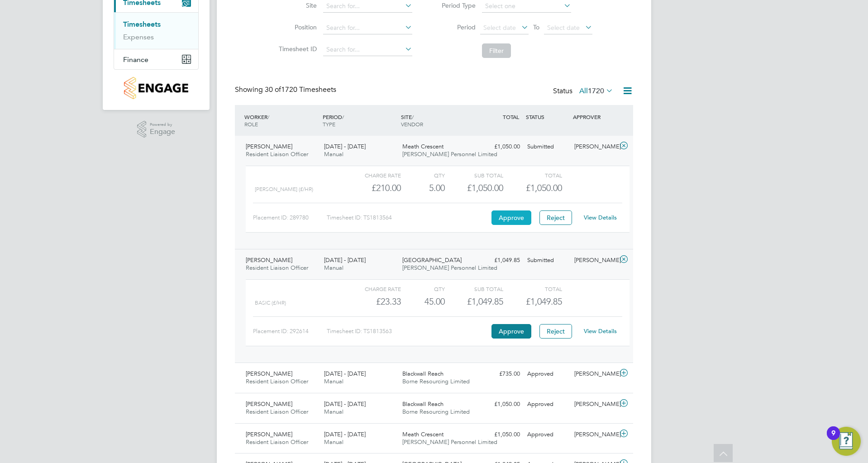  What do you see at coordinates (139, 37) in the screenshot?
I see `a: Expenses` at bounding box center [139, 37].